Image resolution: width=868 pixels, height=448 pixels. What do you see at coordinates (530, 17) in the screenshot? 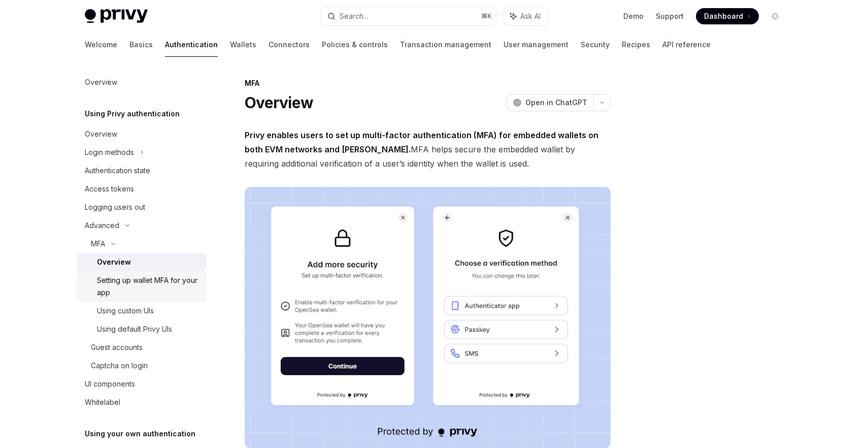
I see `span: Ask AI` at bounding box center [530, 17].